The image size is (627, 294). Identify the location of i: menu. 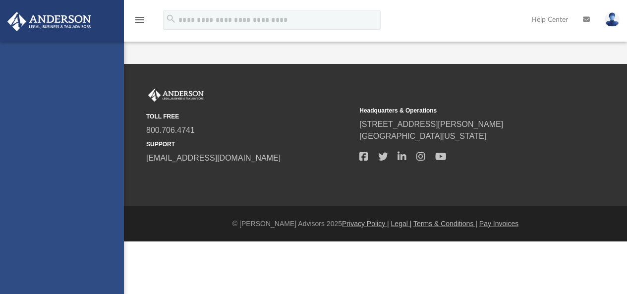
(140, 20).